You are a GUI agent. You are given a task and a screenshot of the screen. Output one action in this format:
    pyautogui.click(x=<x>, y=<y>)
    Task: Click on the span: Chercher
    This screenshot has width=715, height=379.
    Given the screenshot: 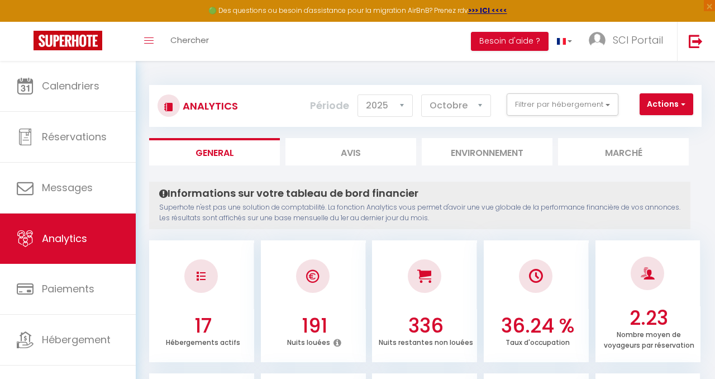 What is the action you would take?
    pyautogui.click(x=189, y=40)
    